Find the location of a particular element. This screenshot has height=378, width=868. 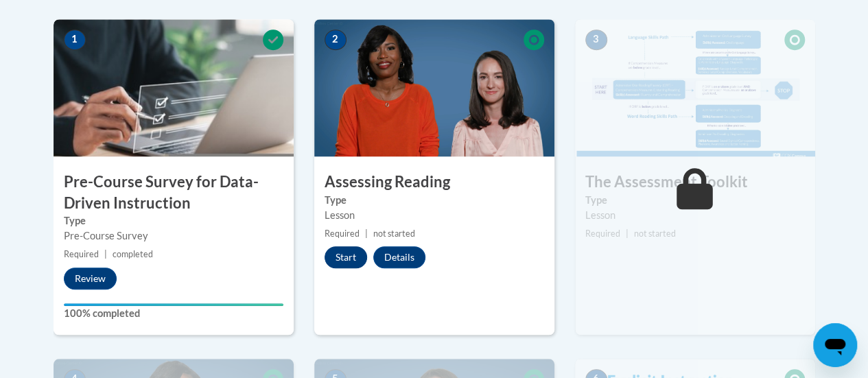

h3: Assessing Reading is located at coordinates (434, 182).